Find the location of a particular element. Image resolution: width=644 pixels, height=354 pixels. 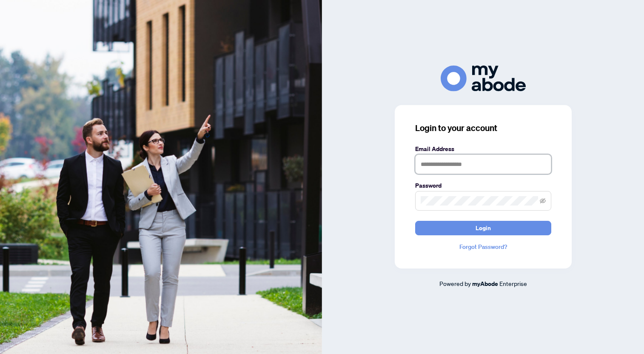

span: Enterprise is located at coordinates (513, 283).